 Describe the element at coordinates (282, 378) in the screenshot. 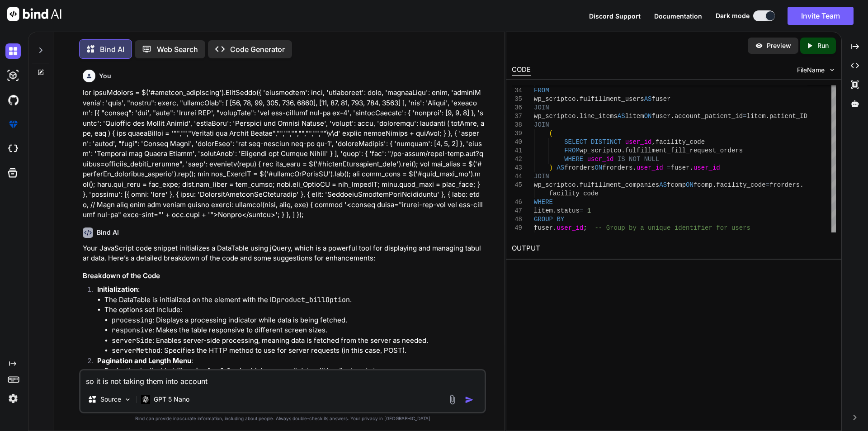

I see `textarea: so it is not taking them into account` at that location.